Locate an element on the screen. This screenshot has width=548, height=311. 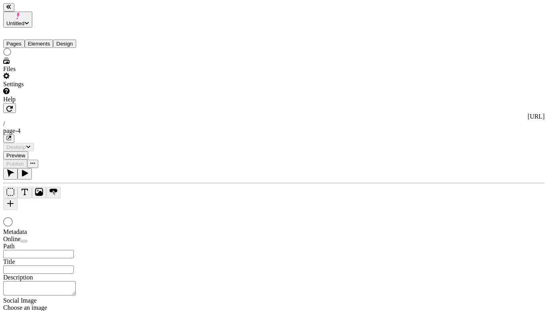
button: Elements is located at coordinates (39, 43).